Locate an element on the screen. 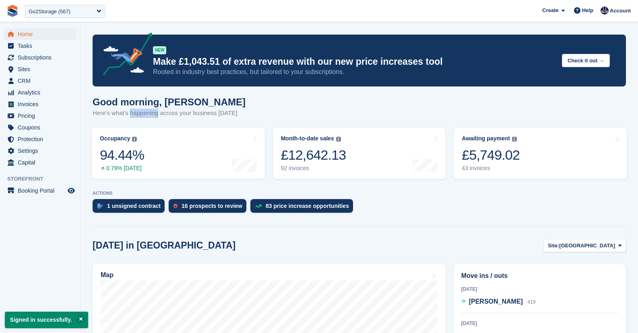 The height and width of the screenshot is (333, 638). a: Awaiting payment £5,749.02 43 invoices is located at coordinates (540, 153).